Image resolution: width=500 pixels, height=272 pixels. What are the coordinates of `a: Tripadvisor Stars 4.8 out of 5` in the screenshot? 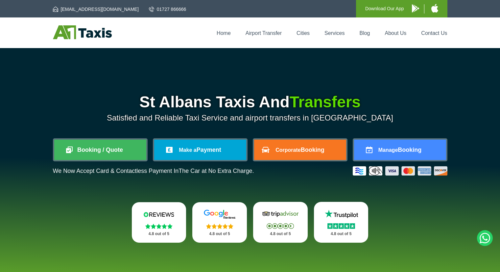 It's located at (281, 222).